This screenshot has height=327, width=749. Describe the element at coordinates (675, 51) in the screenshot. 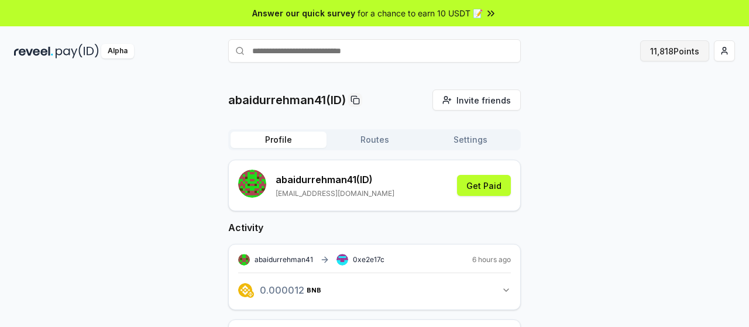

I see `button: 11,818Points` at that location.